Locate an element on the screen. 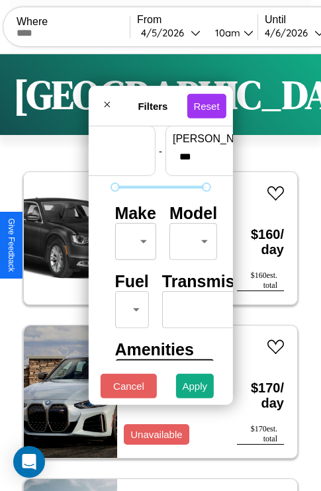 The height and width of the screenshot is (491, 321). div: Open Intercom Messenger is located at coordinates (29, 462).